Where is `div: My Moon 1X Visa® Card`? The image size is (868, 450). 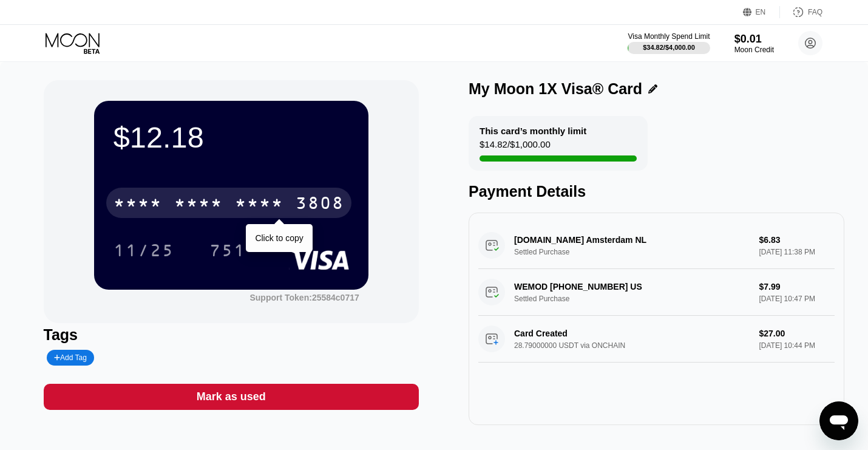 div: My Moon 1X Visa® Card is located at coordinates (555, 89).